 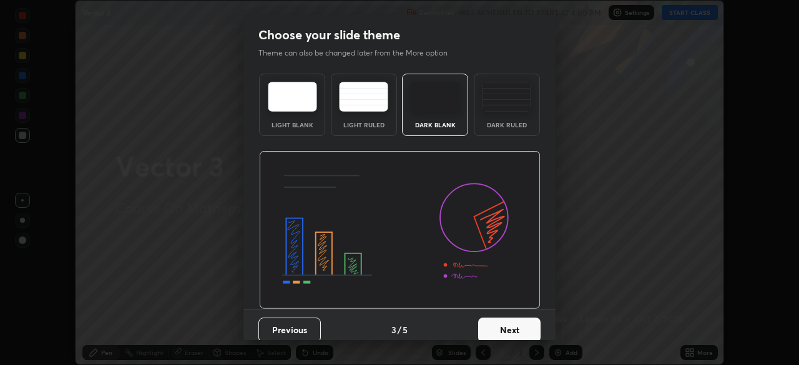 What do you see at coordinates (292, 97) in the screenshot?
I see `img: lightTheme.e5ed3b09.svg` at bounding box center [292, 97].